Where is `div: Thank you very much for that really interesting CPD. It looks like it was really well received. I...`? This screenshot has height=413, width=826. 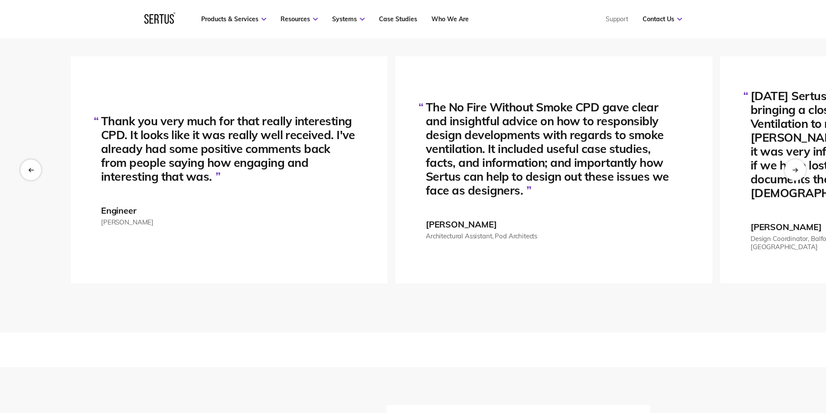 div: Thank you very much for that really interesting CPD. It looks like it was really well received. I... is located at coordinates (229, 148).